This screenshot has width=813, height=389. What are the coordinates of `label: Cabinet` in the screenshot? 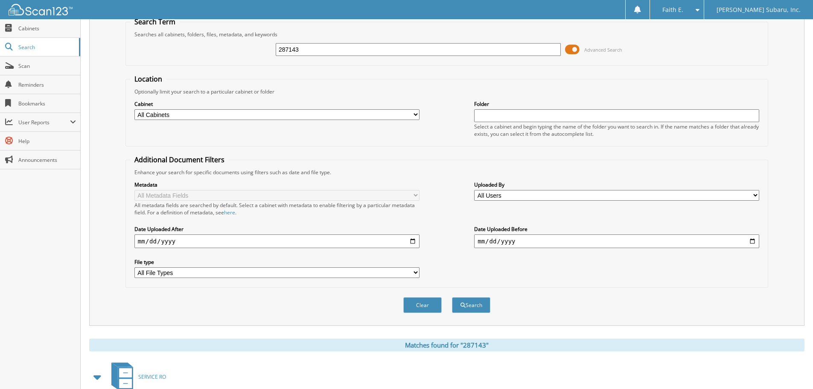 It's located at (277, 104).